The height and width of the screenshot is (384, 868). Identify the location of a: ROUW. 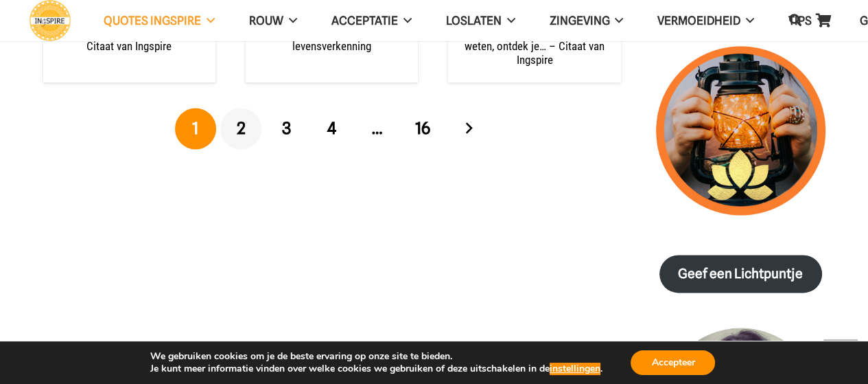
(273, 21).